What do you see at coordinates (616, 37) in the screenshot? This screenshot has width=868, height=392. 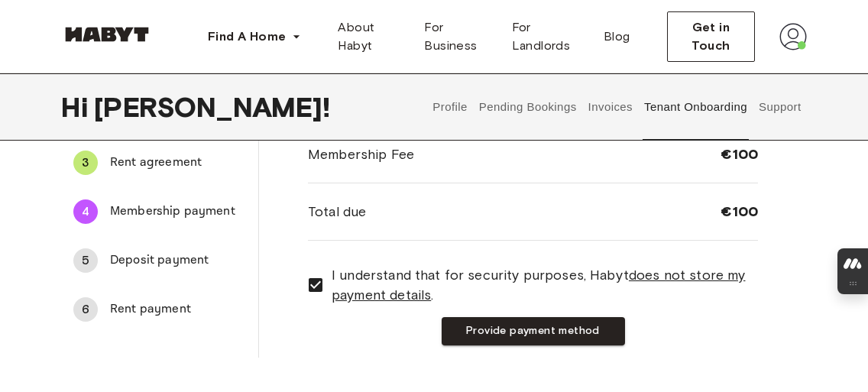 I see `a: Blog` at bounding box center [616, 37].